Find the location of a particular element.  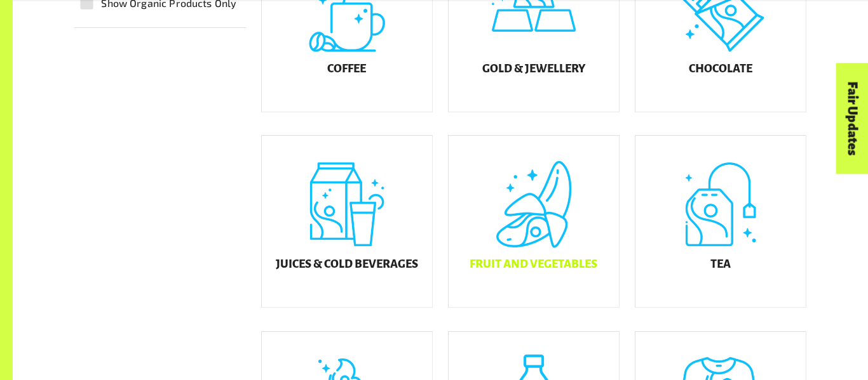

h5: Gold & Jewellery is located at coordinates (533, 69).